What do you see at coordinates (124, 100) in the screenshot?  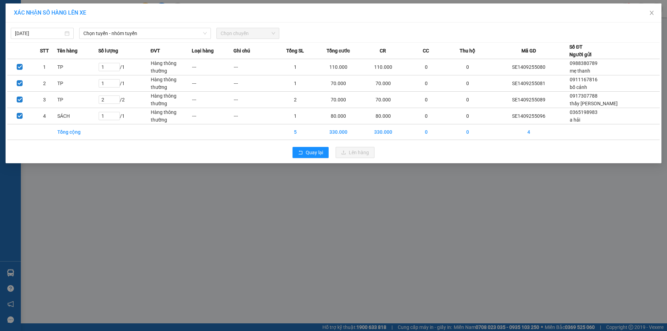 I see `td: / 2` at bounding box center [124, 100].